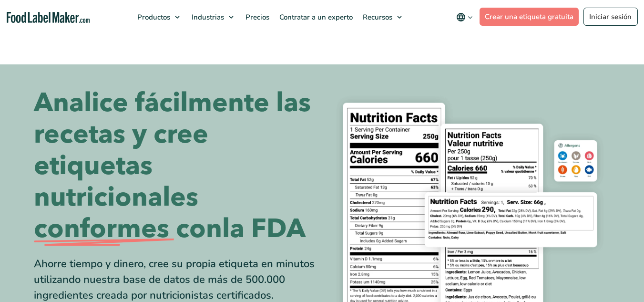 Image resolution: width=644 pixels, height=302 pixels. I want to click on a: Crear una etiqueta gratuita, so click(529, 16).